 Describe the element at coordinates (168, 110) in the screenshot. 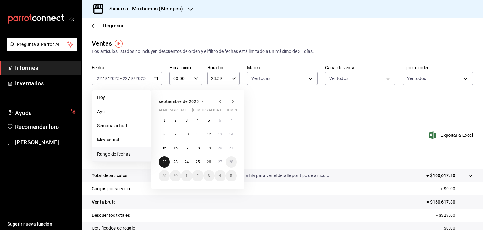

I see `font: almuerzo` at that location.